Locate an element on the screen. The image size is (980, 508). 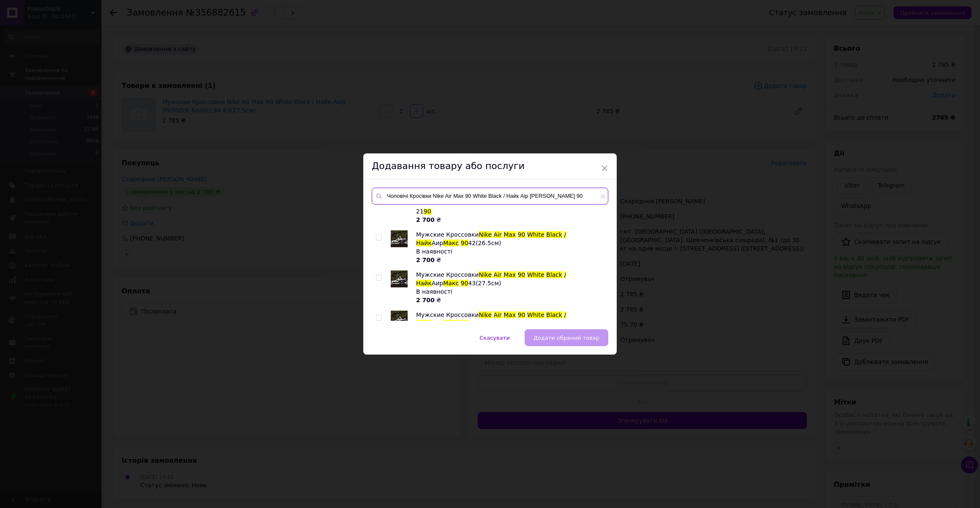
button: Скасувати is located at coordinates (494, 338).